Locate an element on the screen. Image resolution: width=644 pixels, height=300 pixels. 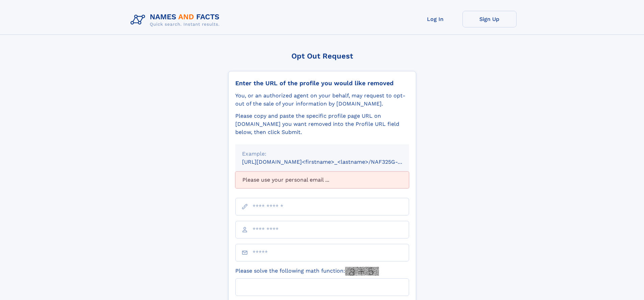
div: Please use your personal email ... is located at coordinates (322, 180).